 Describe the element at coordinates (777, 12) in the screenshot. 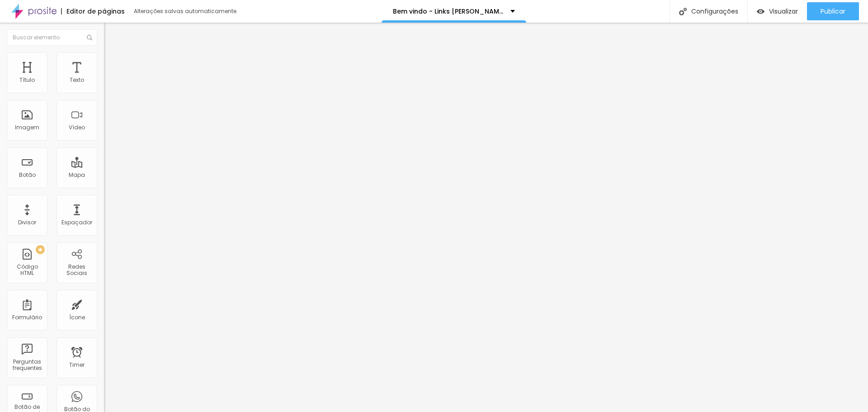

I see `button: Visualizar` at that location.